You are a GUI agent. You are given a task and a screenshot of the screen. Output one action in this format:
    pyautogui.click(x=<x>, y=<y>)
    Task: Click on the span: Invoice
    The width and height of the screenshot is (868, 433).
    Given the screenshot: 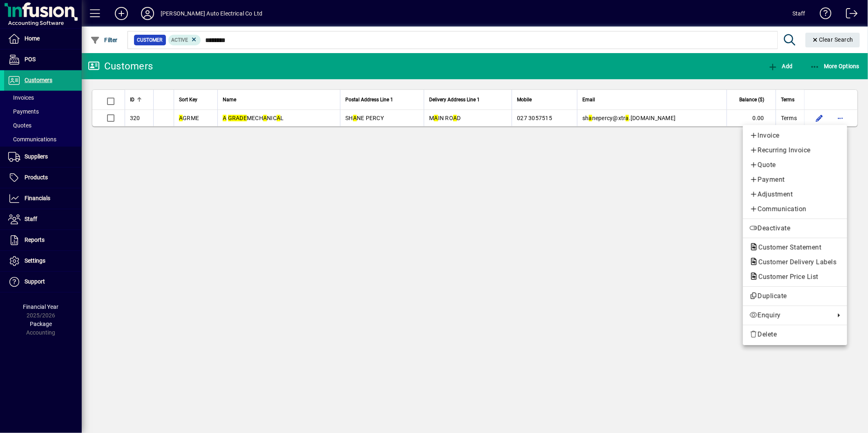 What is the action you would take?
    pyautogui.click(x=795, y=136)
    